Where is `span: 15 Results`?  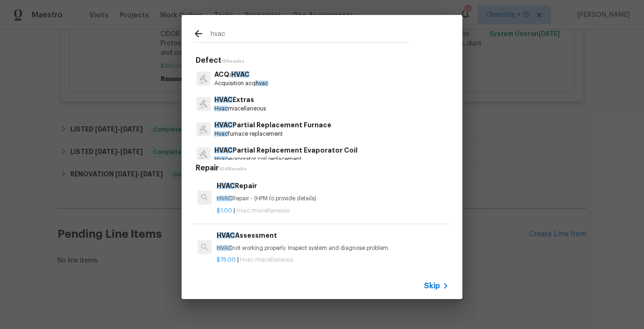 span: 15 Results is located at coordinates (233, 61).